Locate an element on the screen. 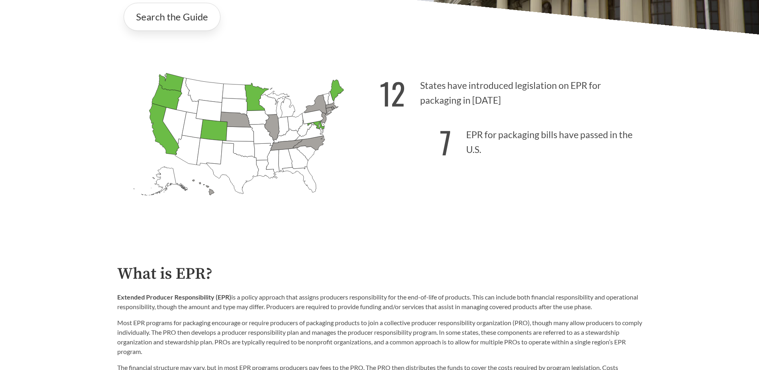 The image size is (759, 370). p: EPR for packaging bills have passed in the U.S. is located at coordinates (511, 140).